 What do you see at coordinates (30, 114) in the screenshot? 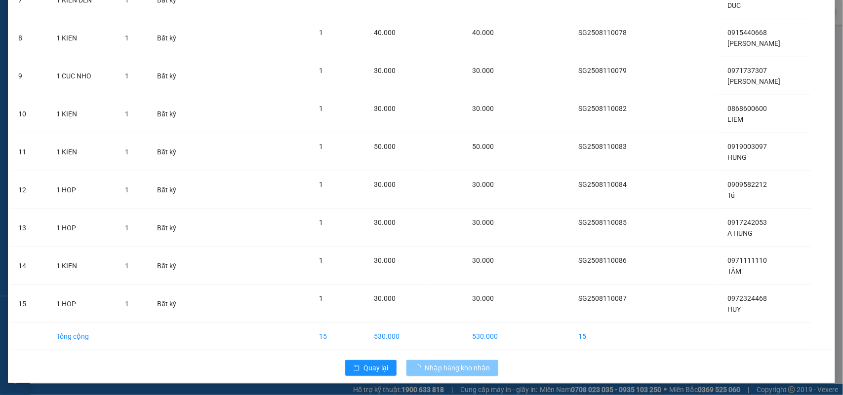
I see `td: 10` at bounding box center [30, 114].